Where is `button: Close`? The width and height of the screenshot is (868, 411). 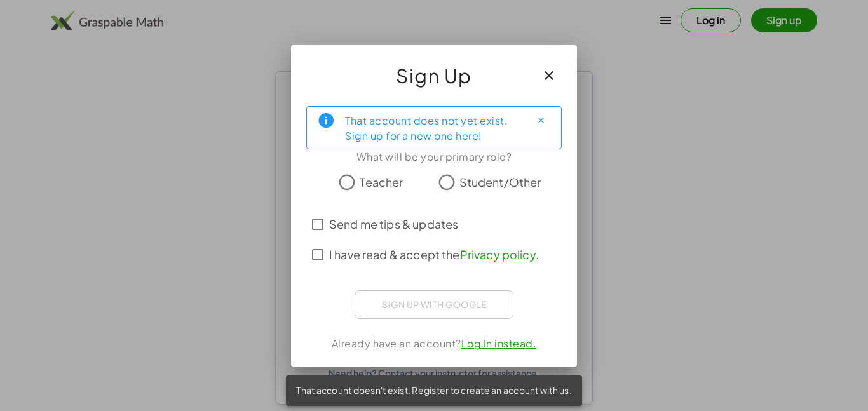
button: Close is located at coordinates (541, 121).